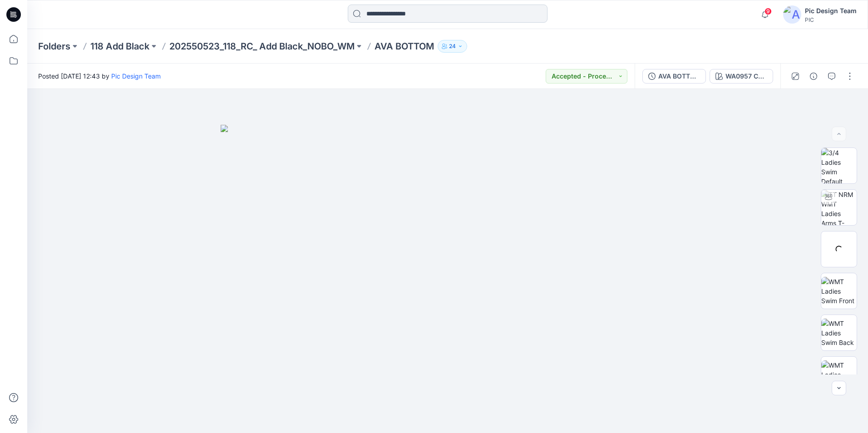  Describe the element at coordinates (120, 46) in the screenshot. I see `p: 118 Add Black` at that location.